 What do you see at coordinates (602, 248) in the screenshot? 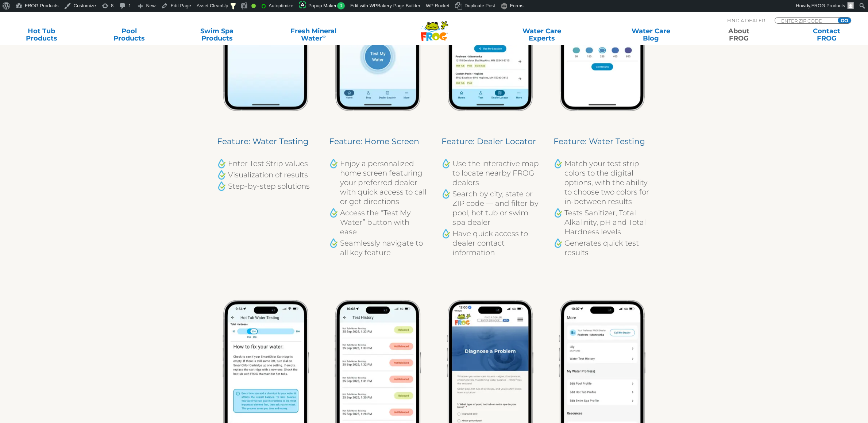
I see `li: Generates quick test results` at bounding box center [602, 248].